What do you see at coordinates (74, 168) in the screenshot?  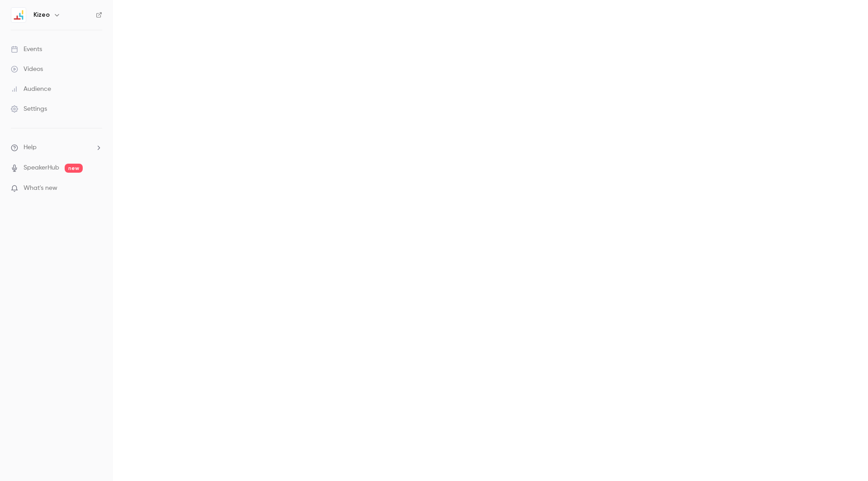 I see `span: new` at bounding box center [74, 168].